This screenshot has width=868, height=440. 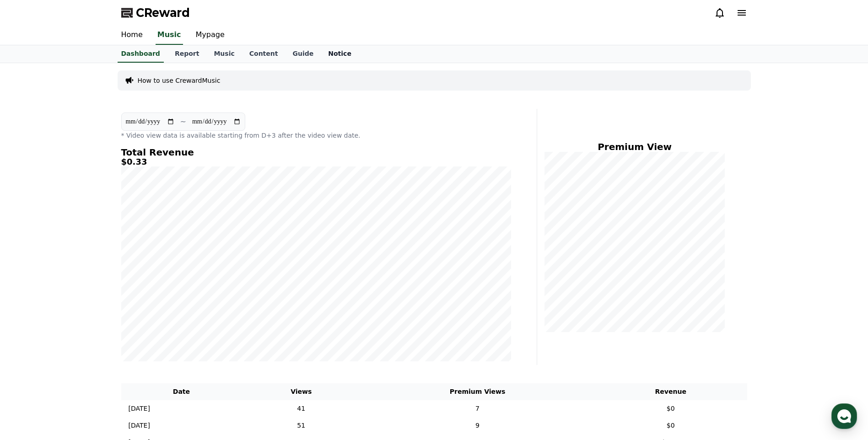 I want to click on a: Guide, so click(x=303, y=54).